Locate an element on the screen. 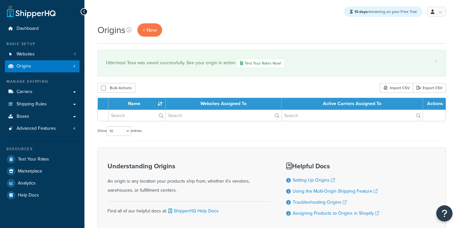 Image resolution: width=459 pixels, height=228 pixels. div: An origin is any location your products ship from, whether it's vendors, warehouses, or fulfillme... is located at coordinates (189, 179).